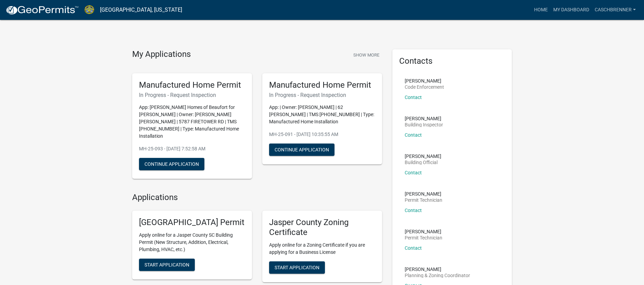  What do you see at coordinates (615, 10) in the screenshot?
I see `a: caschbrenner` at bounding box center [615, 10].